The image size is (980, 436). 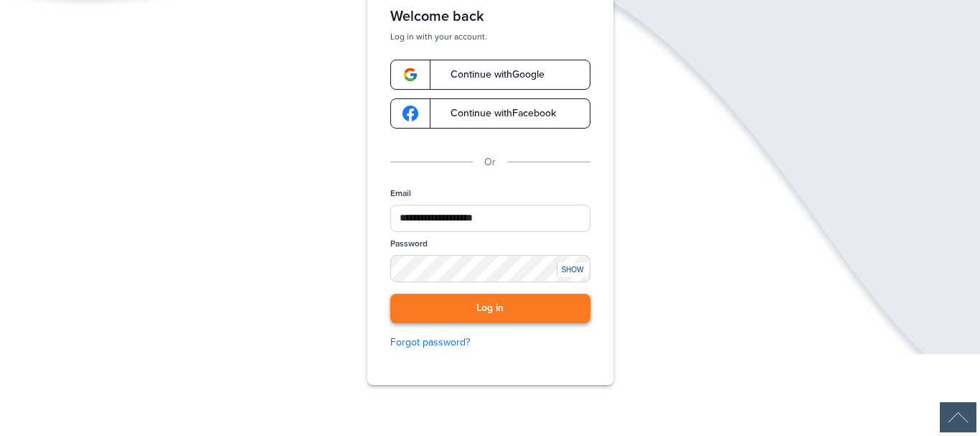 I want to click on span: Continue with Facebook, so click(x=496, y=113).